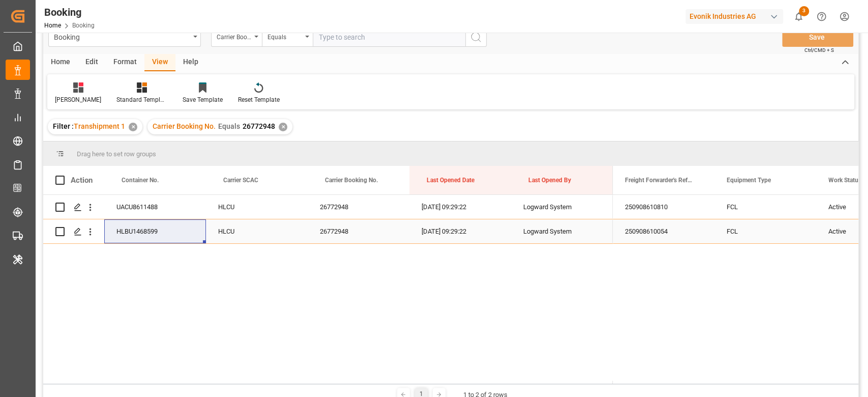 This screenshot has height=397, width=868. I want to click on button: Help Center, so click(821, 17).